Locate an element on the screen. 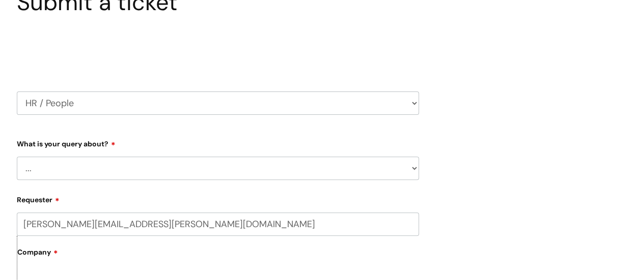  h2: Select issue type is located at coordinates (218, 49).